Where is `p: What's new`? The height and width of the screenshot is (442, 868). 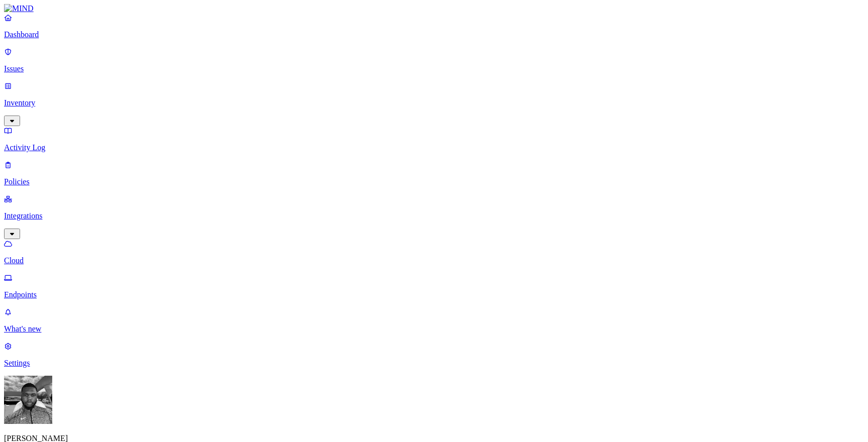 p: What's new is located at coordinates (434, 329).